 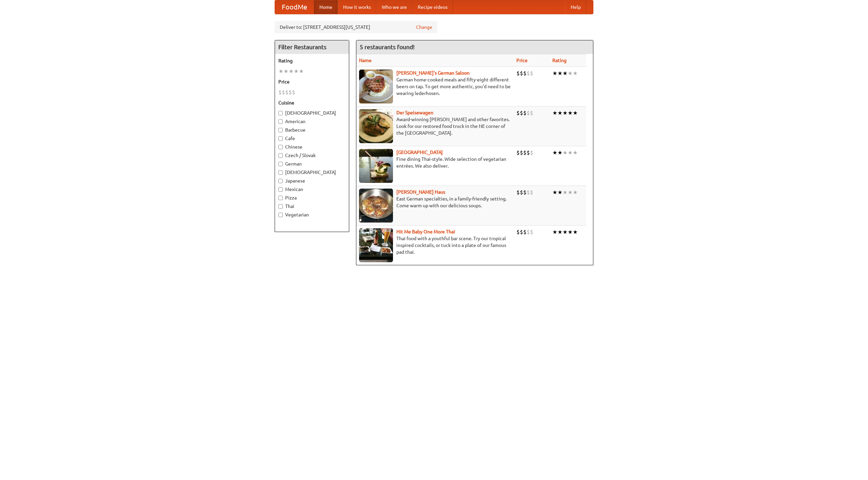 I want to click on label: Thai, so click(x=312, y=206).